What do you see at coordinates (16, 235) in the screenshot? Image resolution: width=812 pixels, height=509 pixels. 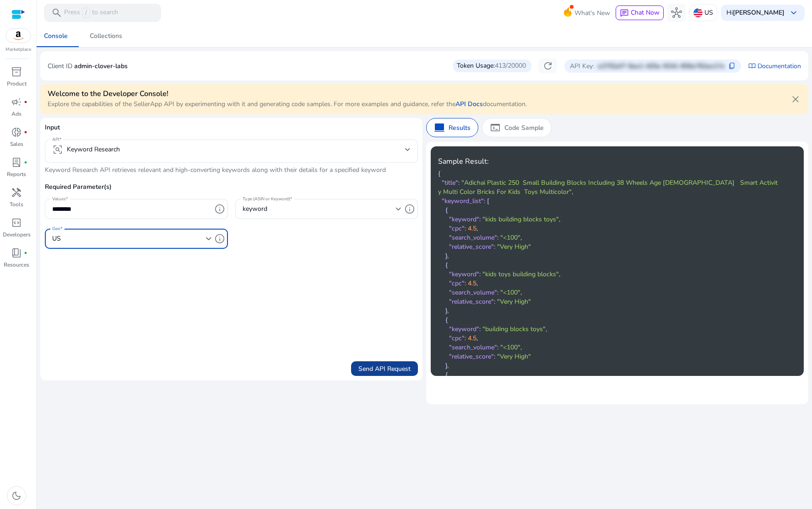 I see `p: Developers` at bounding box center [16, 235].